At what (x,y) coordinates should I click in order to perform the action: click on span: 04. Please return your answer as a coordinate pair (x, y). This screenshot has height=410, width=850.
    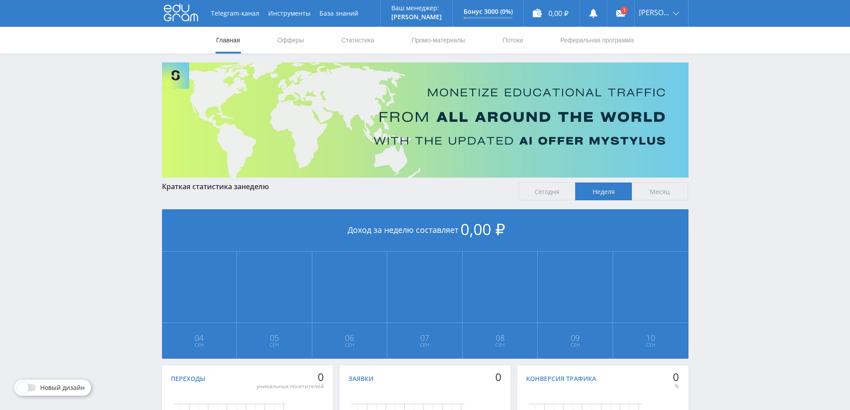
    Looking at the image, I should click on (199, 338).